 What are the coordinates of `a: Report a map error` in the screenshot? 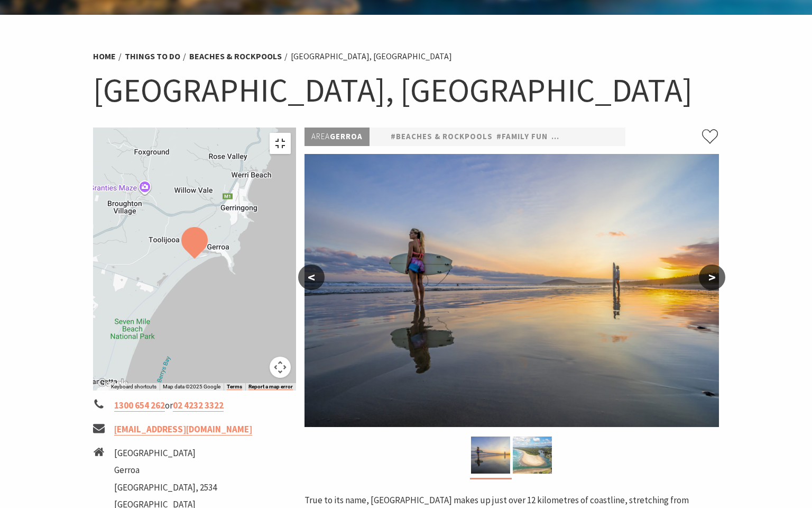 It's located at (271, 387).